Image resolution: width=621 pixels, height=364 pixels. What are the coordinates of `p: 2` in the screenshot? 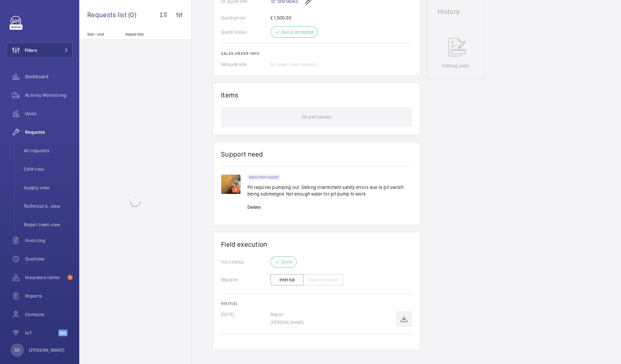 It's located at (236, 189).